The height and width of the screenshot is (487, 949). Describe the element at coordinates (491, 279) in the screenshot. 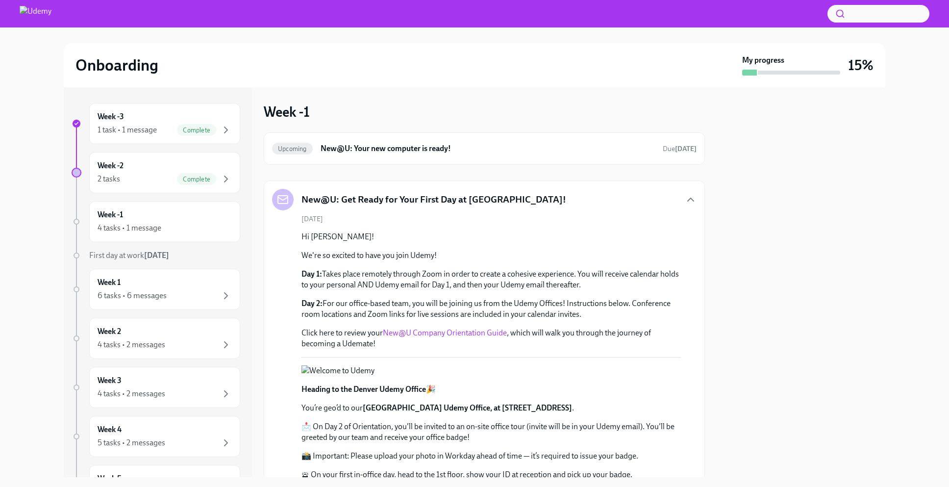

I see `p: Takes place remotely through Zoom in order to create a cohesive experience. You will receive cale...` at that location.